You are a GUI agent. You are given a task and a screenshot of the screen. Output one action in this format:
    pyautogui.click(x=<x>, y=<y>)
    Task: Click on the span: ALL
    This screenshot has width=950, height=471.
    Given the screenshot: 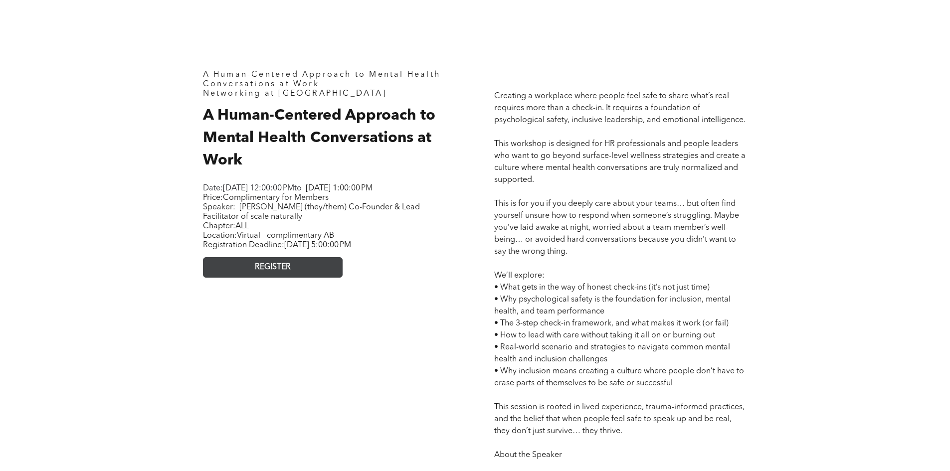 What is the action you would take?
    pyautogui.click(x=242, y=226)
    